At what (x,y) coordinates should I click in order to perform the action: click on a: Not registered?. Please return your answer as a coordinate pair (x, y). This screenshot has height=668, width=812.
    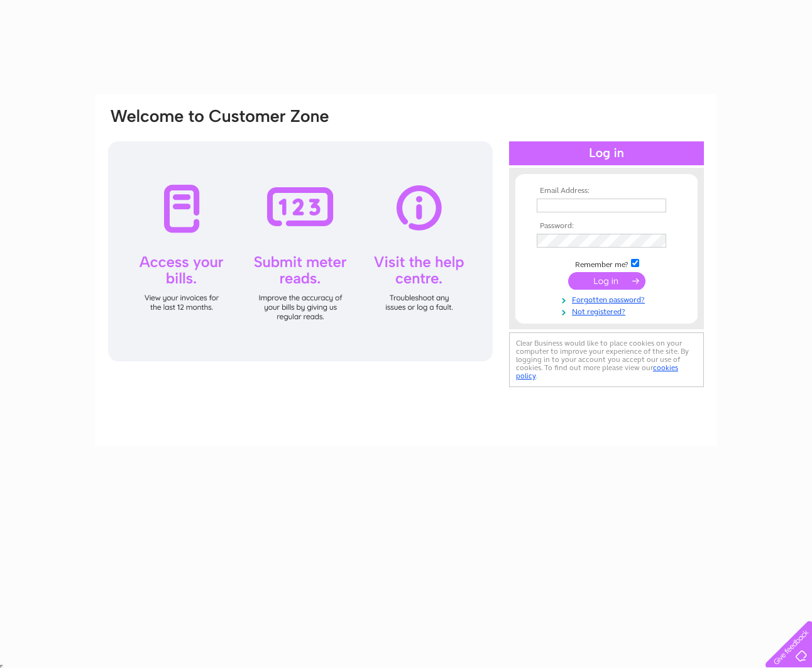
    Looking at the image, I should click on (607, 310).